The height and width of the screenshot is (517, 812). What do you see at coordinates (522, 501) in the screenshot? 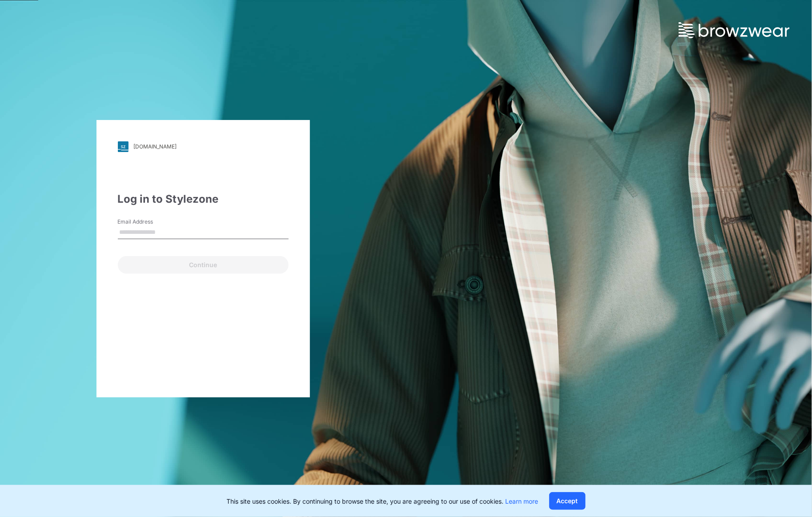
I see `a: Learn more` at bounding box center [522, 501].